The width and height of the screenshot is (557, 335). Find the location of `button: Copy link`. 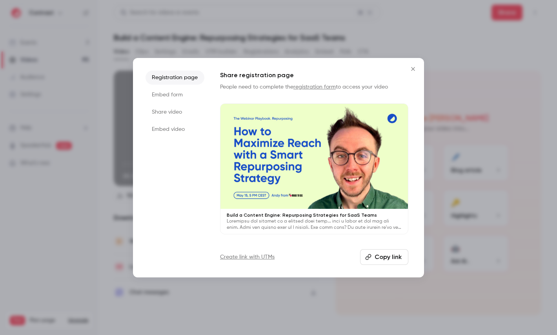

button: Copy link is located at coordinates (384, 257).